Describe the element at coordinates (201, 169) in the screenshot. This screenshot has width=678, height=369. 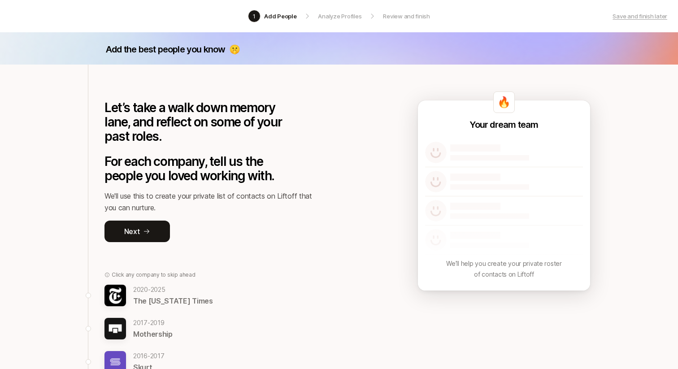
I see `p: For each company, tell us the people you loved working with.` at that location.